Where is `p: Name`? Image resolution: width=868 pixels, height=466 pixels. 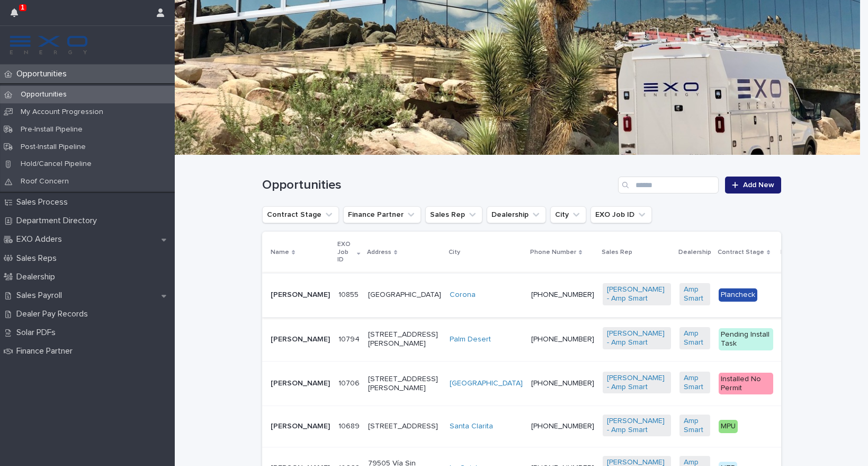 p: Name is located at coordinates (280, 252).